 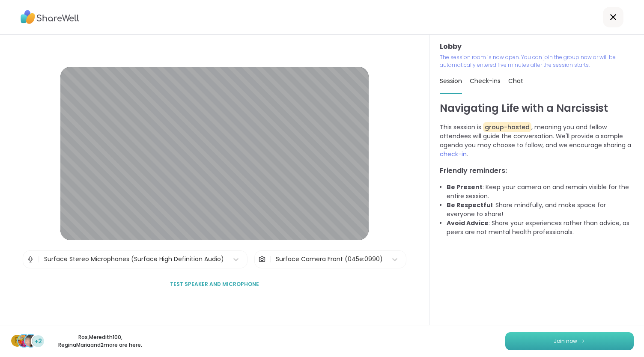 What do you see at coordinates (17, 341) in the screenshot?
I see `span: R` at bounding box center [17, 341].